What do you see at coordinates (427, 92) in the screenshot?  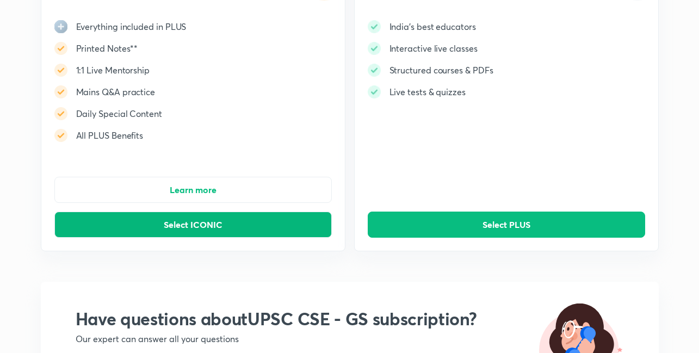 I see `h5: Live tests & quizzes` at bounding box center [427, 92].